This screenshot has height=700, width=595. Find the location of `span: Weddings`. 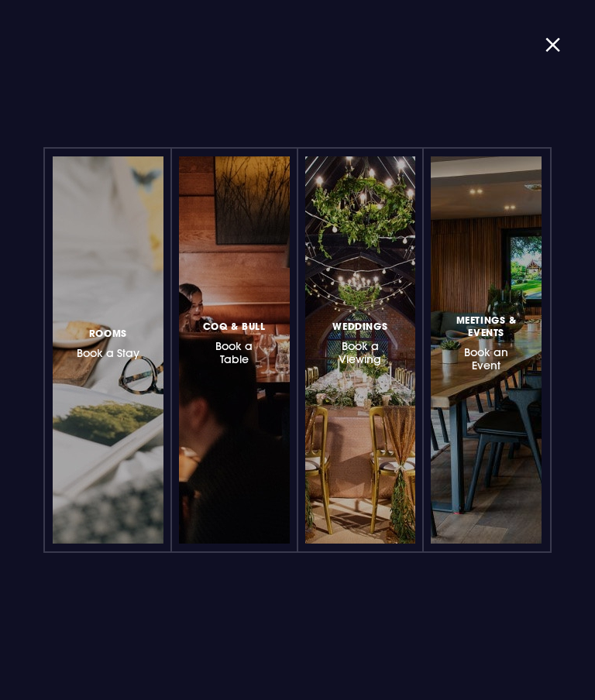

span: Weddings is located at coordinates (360, 326).